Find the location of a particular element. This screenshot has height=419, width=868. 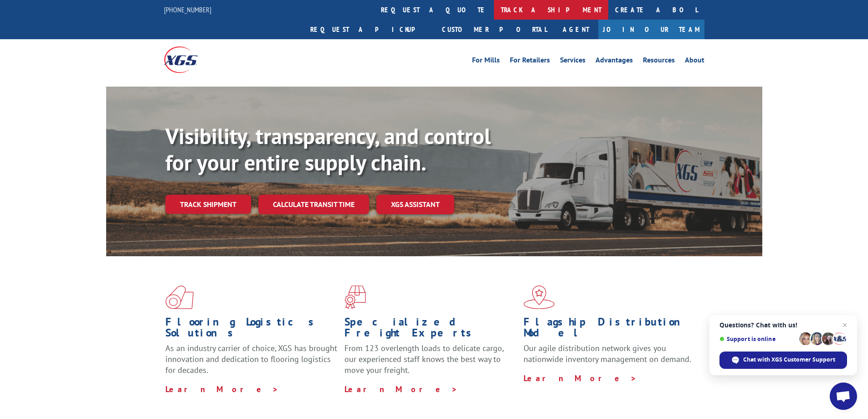

h1: Flooring Logistics Solutions is located at coordinates (251, 330).